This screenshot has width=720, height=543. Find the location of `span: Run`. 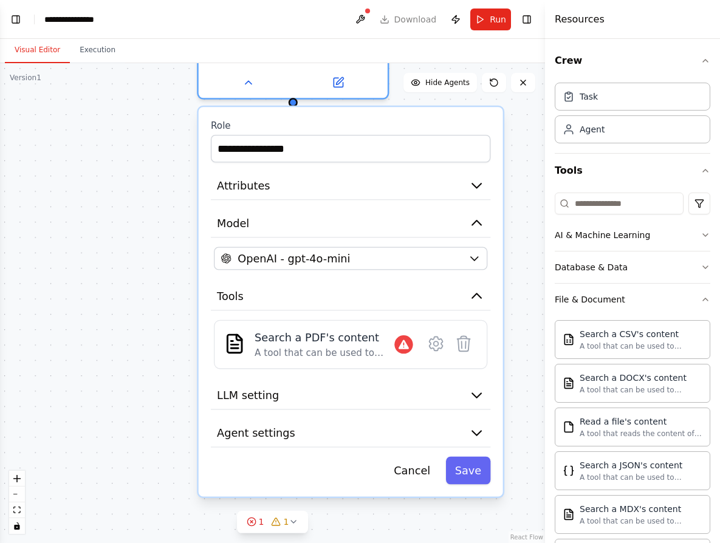

span: Run is located at coordinates (497, 19).